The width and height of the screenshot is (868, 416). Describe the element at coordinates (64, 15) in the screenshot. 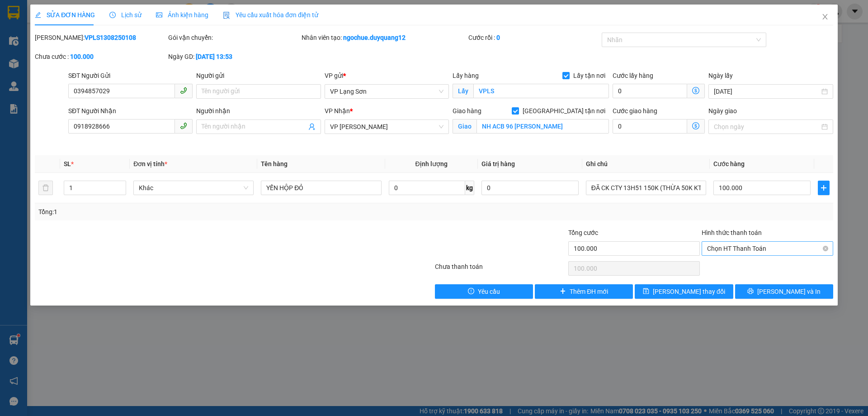

I see `span: SỬA ĐƠN HÀNG` at that location.